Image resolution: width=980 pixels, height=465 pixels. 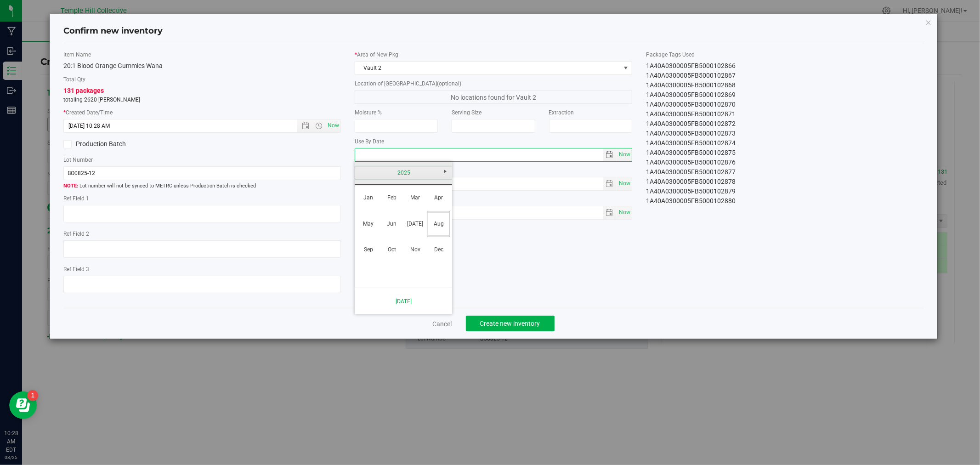 I want to click on label: Use By Date, so click(x=494, y=141).